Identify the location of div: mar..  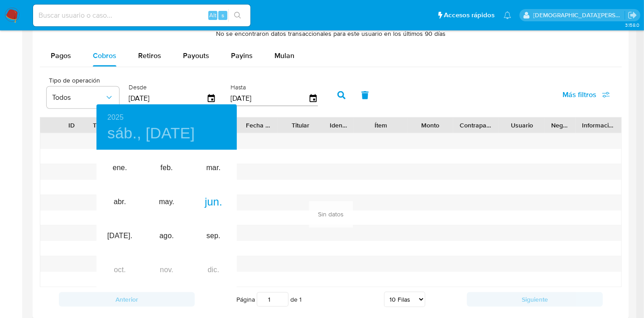
(213, 168).